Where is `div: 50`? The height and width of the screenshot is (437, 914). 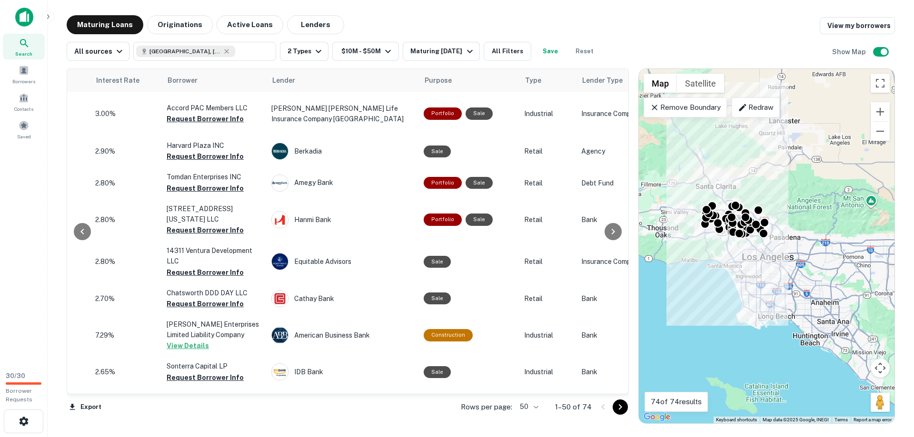 div: 50 is located at coordinates (528, 407).